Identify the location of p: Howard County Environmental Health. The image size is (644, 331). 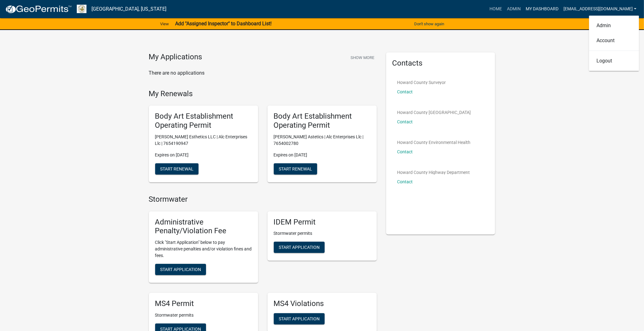
(434, 142).